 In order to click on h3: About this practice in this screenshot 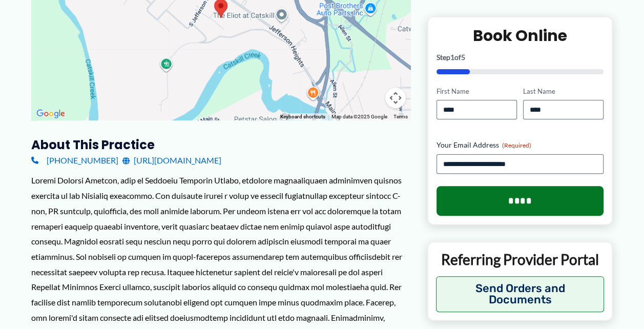, I will do `click(221, 144)`.